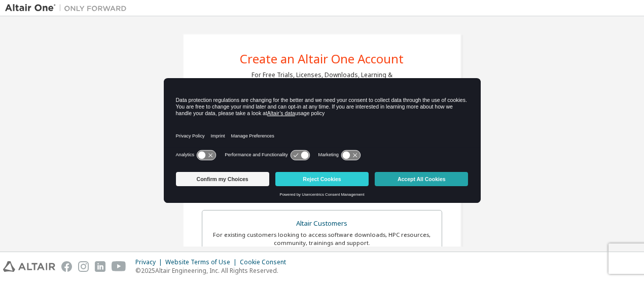 The image size is (644, 281). Describe the element at coordinates (68, 8) in the screenshot. I see `img: Altair One` at that location.